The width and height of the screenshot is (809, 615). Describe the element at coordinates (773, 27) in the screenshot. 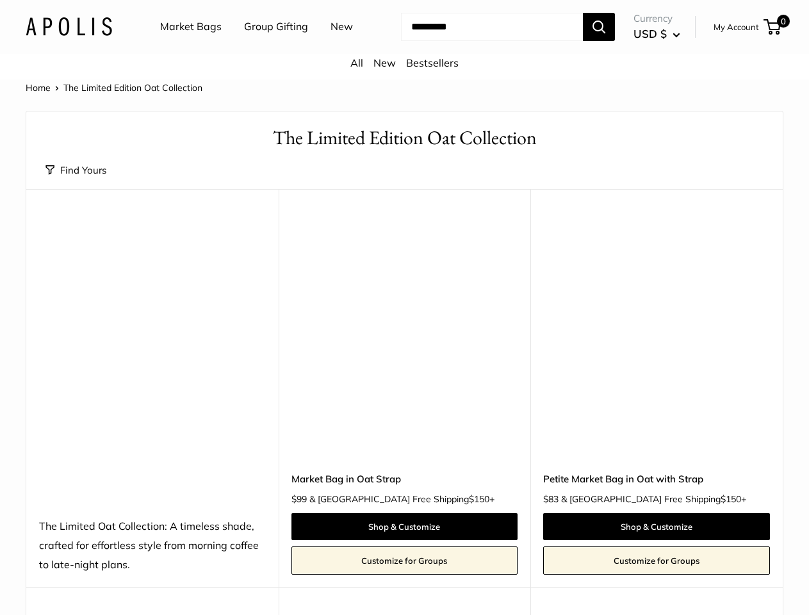

I see `a: 0` at that location.